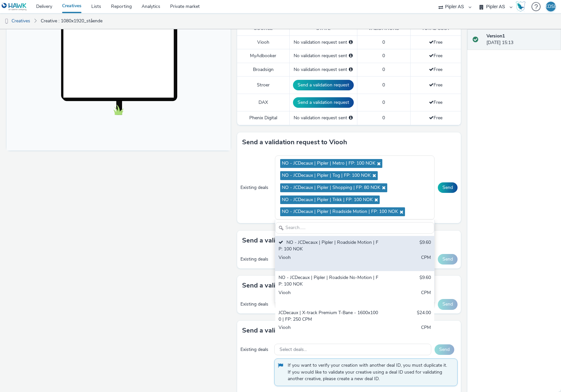 The image size is (561, 392). Describe the element at coordinates (369, 372) in the screenshot. I see `span: If you want to verify your creation with another deal ID, you must duplicate it. If you would lik...` at that location.